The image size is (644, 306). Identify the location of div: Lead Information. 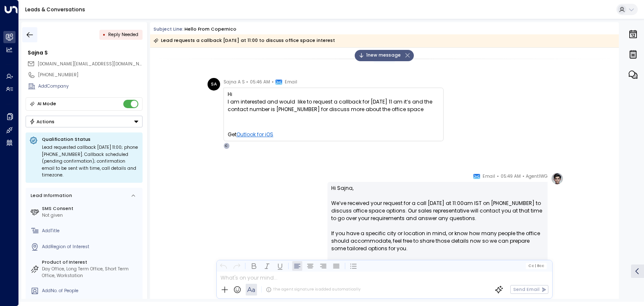
(50, 196).